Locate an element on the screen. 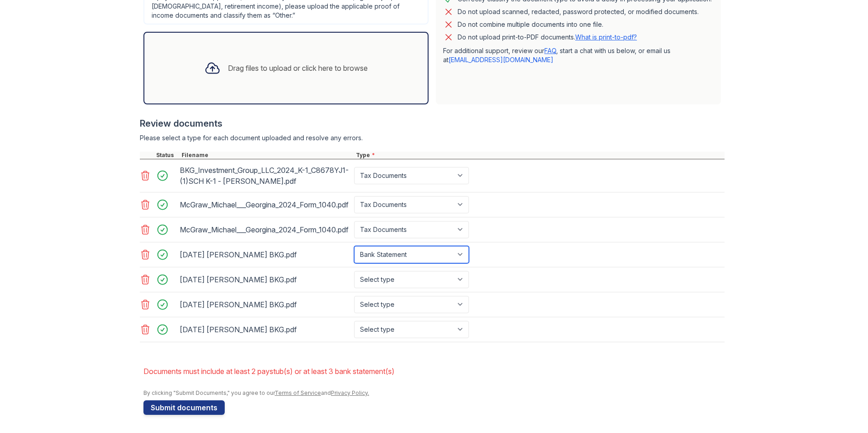  p: For additional support, review our , start a chat with us below, or email us at is located at coordinates (578, 55).